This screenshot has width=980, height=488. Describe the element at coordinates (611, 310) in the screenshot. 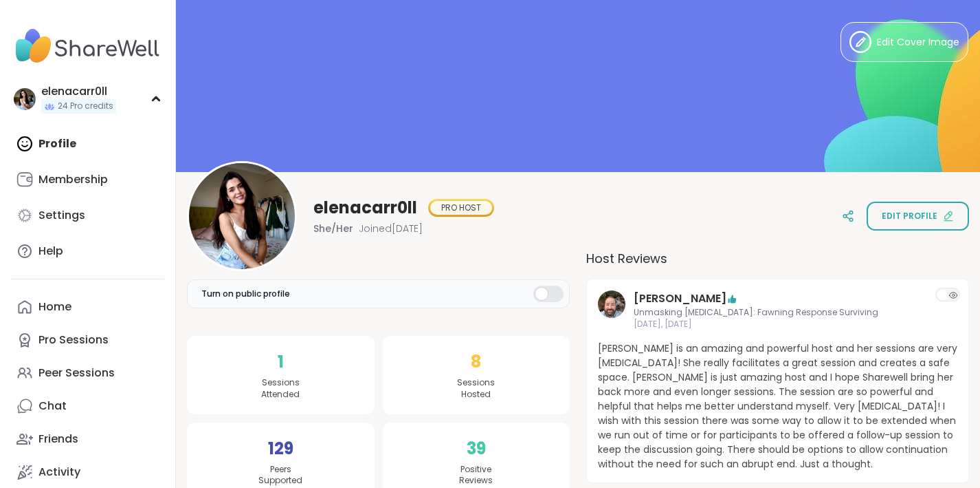

I see `a: Brian_L` at that location.